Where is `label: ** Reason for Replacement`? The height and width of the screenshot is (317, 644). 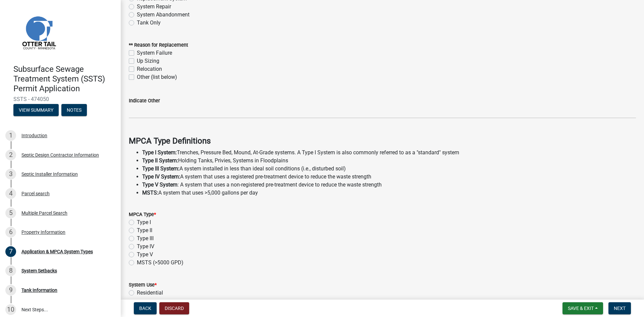 label: ** Reason for Replacement is located at coordinates (158, 46).